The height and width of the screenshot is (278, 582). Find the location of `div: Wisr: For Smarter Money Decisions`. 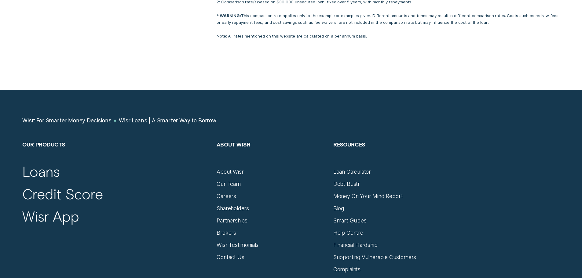

div: Wisr: For Smarter Money Decisions is located at coordinates (67, 121).